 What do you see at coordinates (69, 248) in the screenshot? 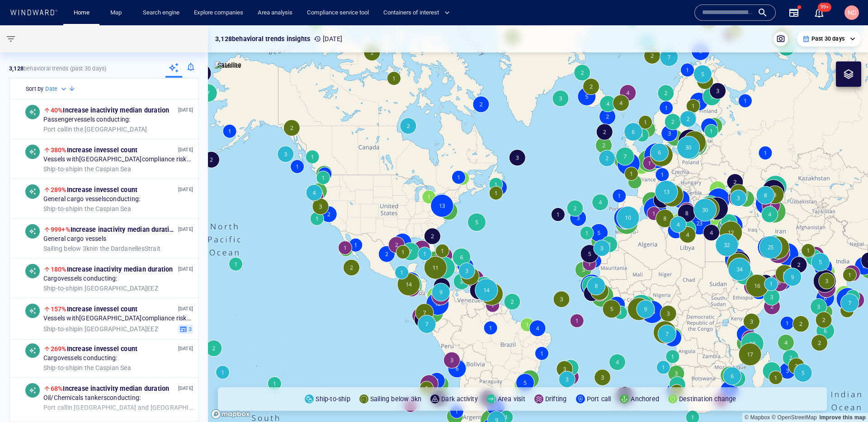
I see `span: Sailing below 3kn` at bounding box center [69, 248].